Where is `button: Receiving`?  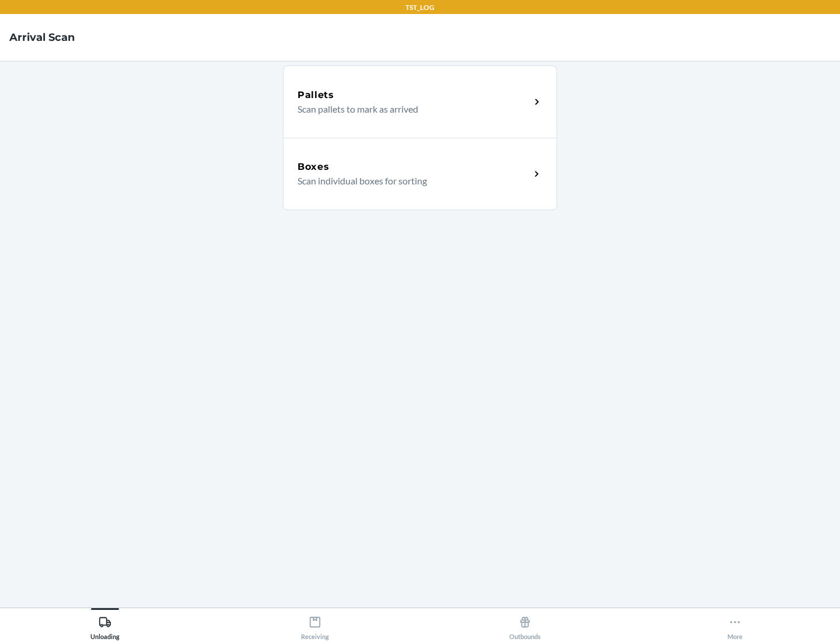 button: Receiving is located at coordinates (315, 624).